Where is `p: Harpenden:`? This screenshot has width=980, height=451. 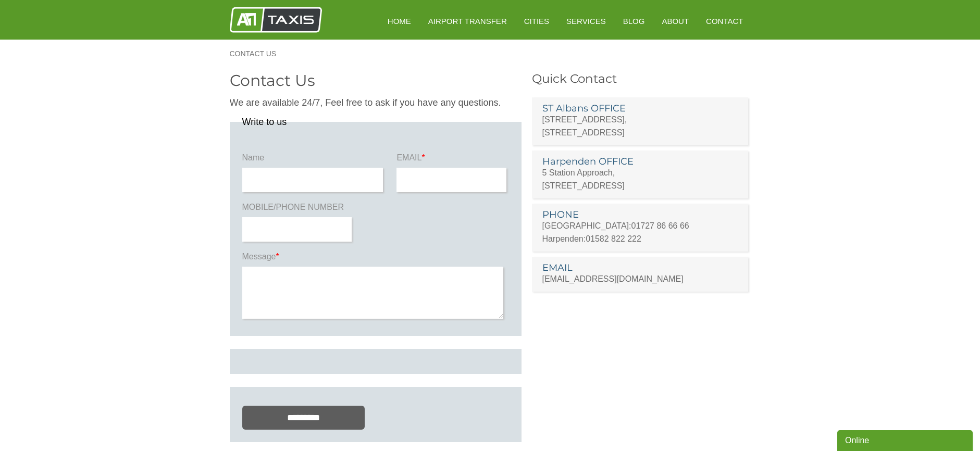
p: Harpenden: is located at coordinates (641, 238).